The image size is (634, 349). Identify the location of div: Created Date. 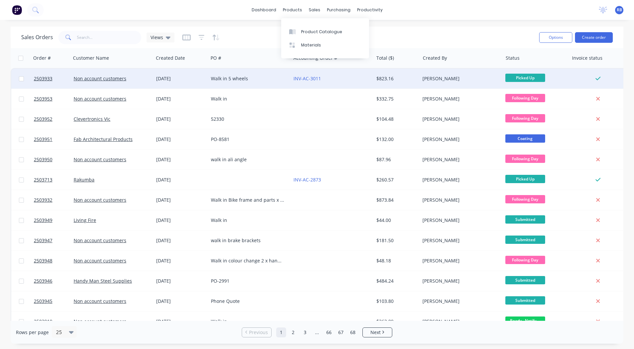
(170, 58).